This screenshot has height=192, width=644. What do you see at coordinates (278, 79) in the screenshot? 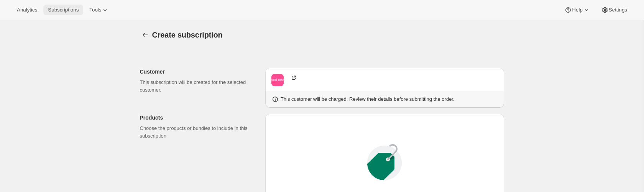
I see `text: undefined undefined` at bounding box center [278, 79].